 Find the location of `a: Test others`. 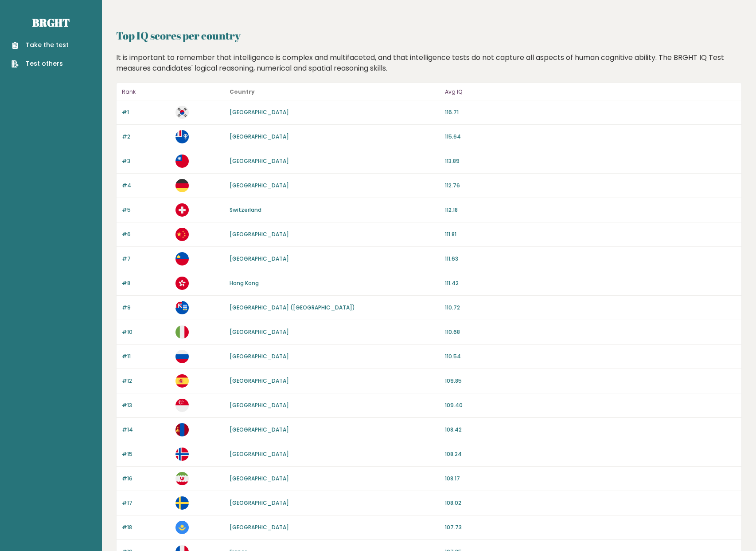

a: Test others is located at coordinates (40, 63).